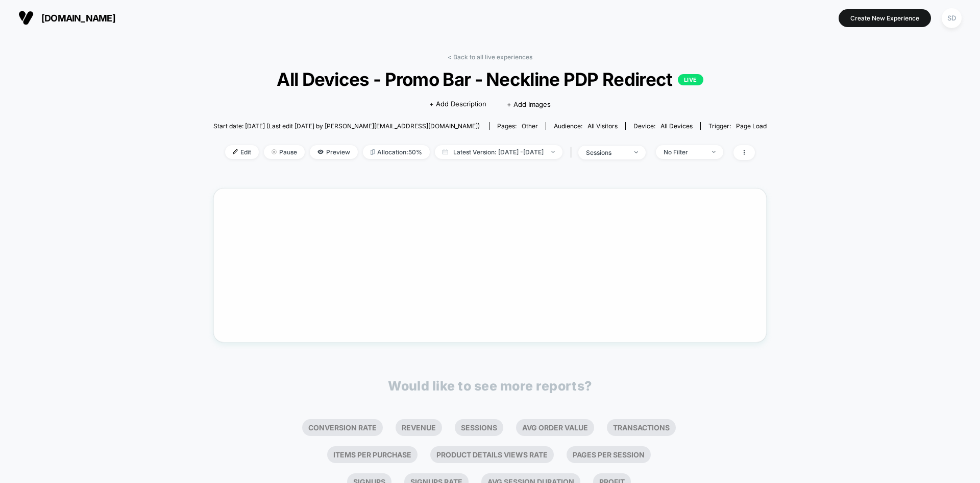 This screenshot has width=980, height=483. Describe the element at coordinates (529, 104) in the screenshot. I see `span: + Add Images` at that location.